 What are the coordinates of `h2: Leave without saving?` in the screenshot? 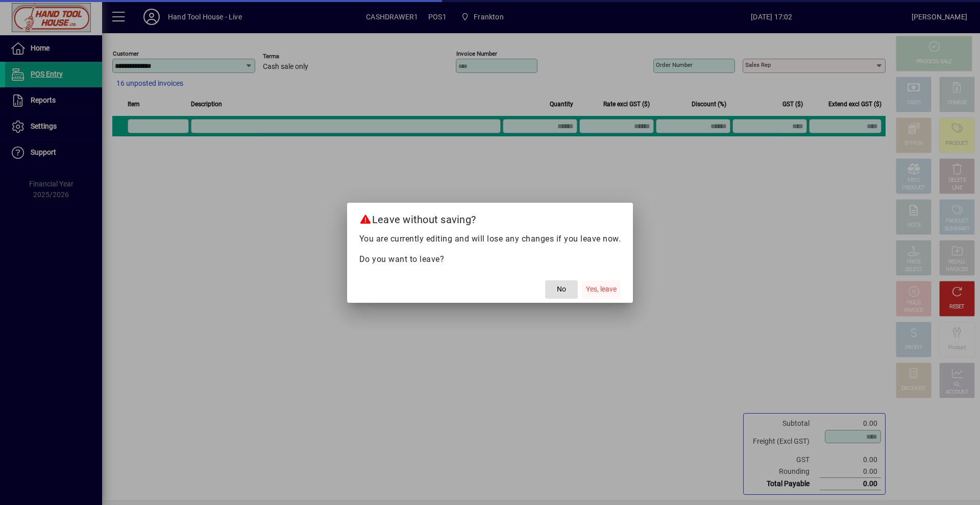 It's located at (490, 217).